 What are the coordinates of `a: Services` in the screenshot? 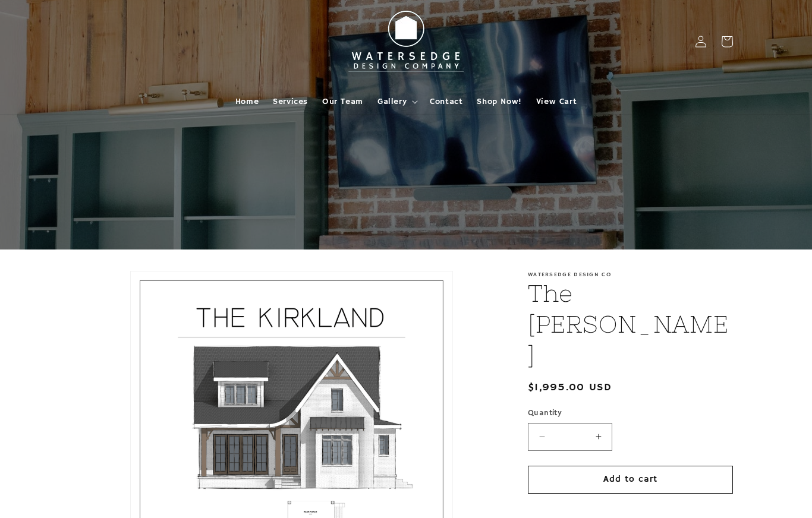 It's located at (290, 102).